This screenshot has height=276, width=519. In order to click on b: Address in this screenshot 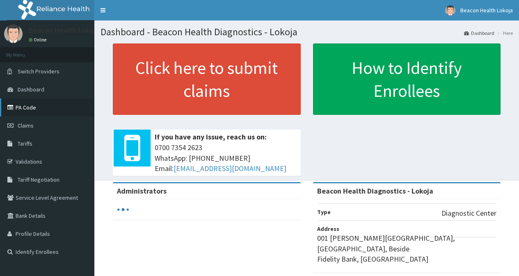, I will do `click(328, 229)`.